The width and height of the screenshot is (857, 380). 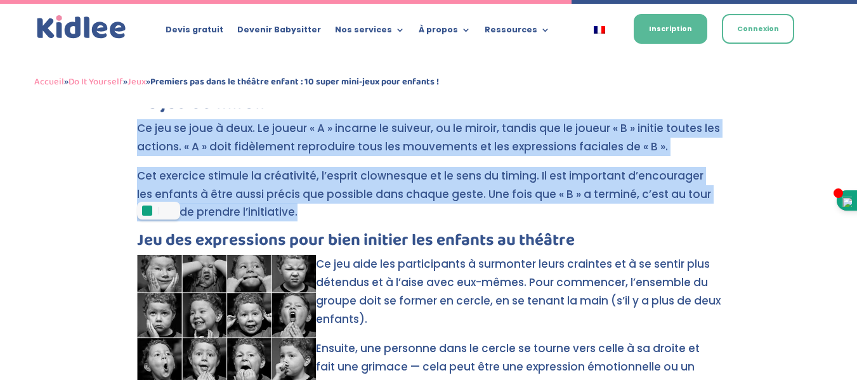 What do you see at coordinates (279, 32) in the screenshot?
I see `a: Devenir Babysitter` at bounding box center [279, 32].